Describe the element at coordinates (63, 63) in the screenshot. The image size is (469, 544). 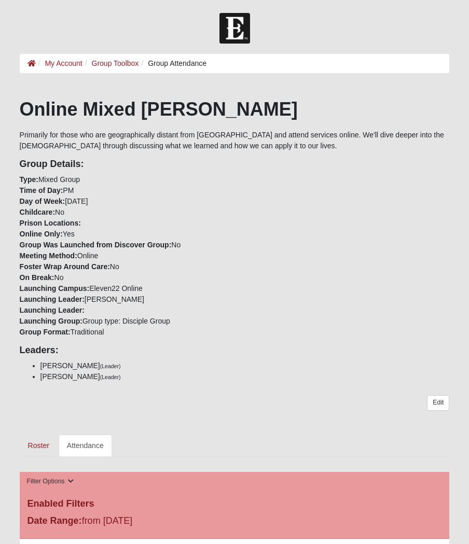
I see `a: My Account` at that location.